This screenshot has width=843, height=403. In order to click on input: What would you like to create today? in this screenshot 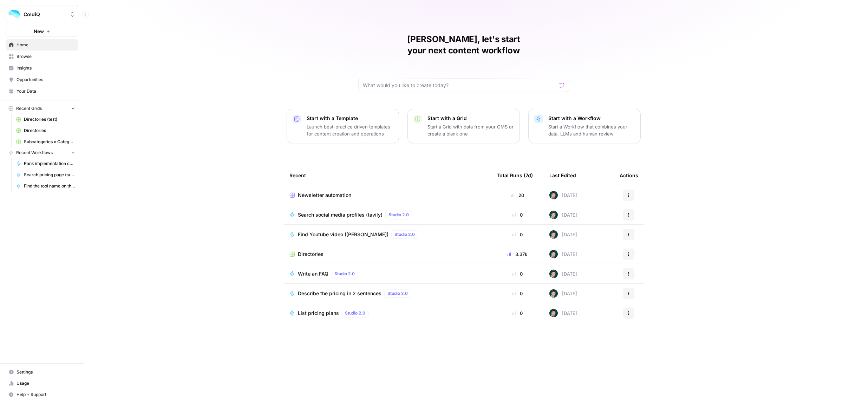, I will do `click(459, 85)`.